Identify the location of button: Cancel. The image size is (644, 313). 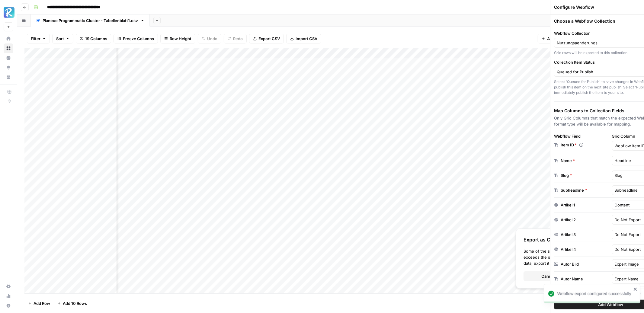
(548, 276).